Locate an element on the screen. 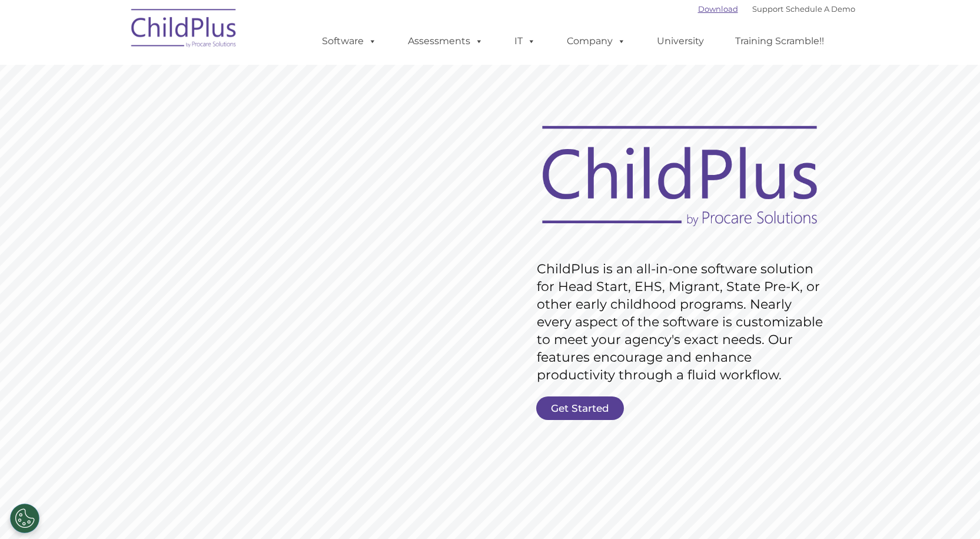 The image size is (980, 539). a: Assessments is located at coordinates (445, 41).